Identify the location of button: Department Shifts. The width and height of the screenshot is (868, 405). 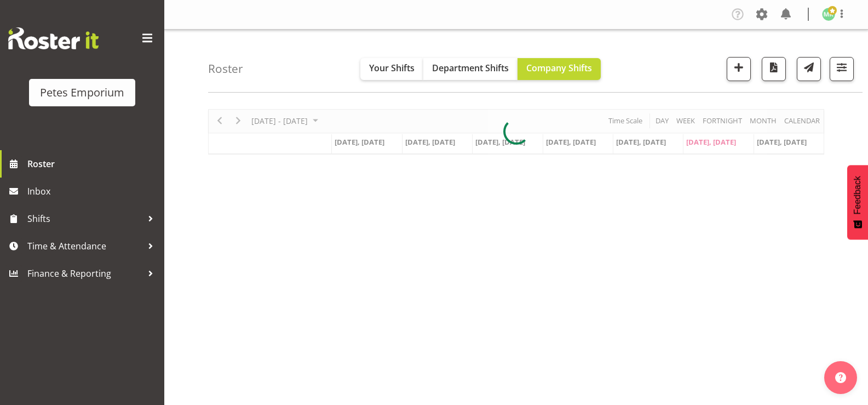
(471, 69).